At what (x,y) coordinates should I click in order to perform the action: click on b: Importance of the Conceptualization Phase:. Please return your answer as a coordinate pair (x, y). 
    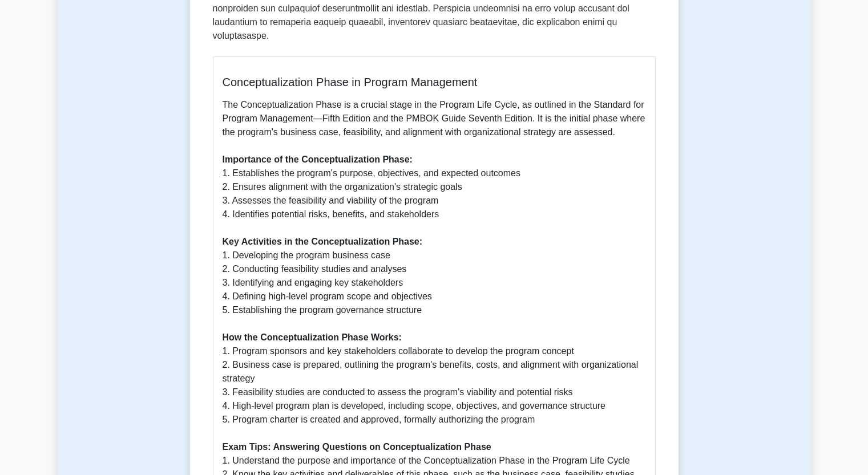
    Looking at the image, I should click on (317, 160).